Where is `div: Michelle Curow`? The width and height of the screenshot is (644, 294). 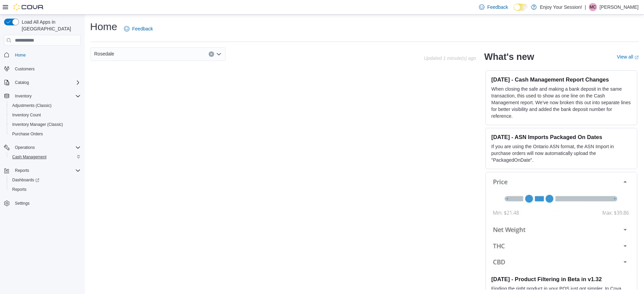 div: Michelle Curow is located at coordinates (593, 7).